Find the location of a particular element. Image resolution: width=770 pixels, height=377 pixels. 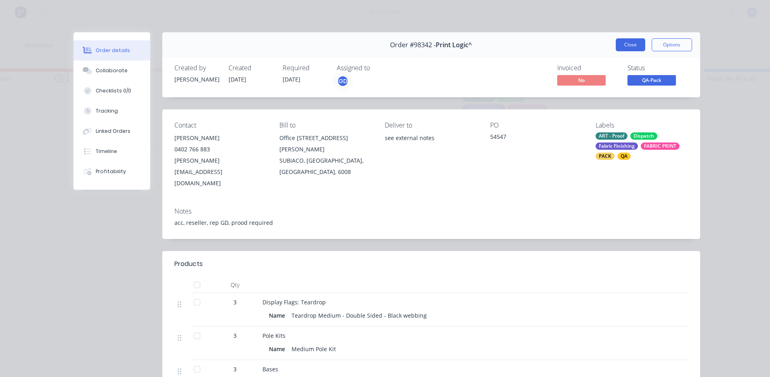

span: Print Logic^ is located at coordinates (454, 45).